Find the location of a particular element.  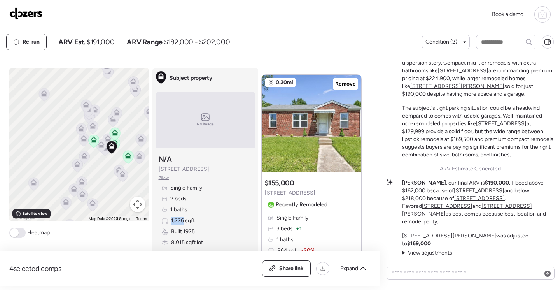

span: -30% is located at coordinates (308, 250).